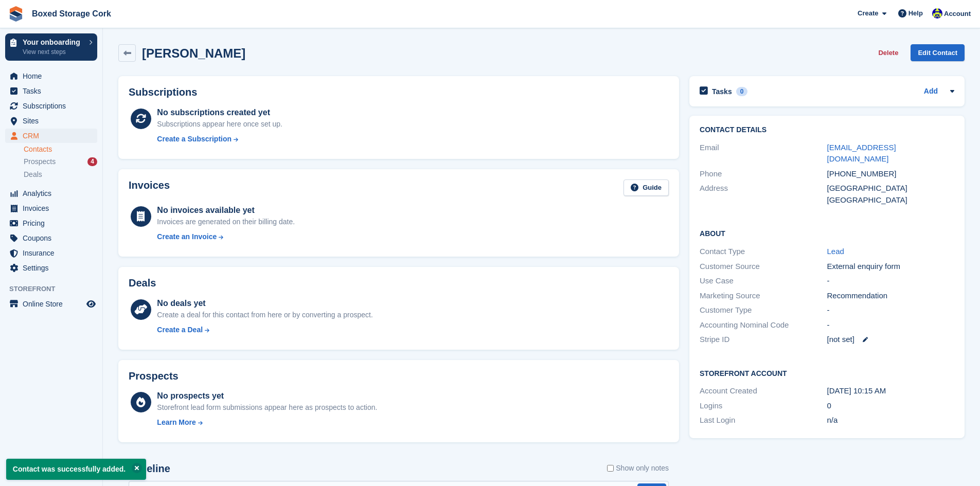 This screenshot has height=486, width=980. Describe the element at coordinates (931, 91) in the screenshot. I see `a: Add` at that location.